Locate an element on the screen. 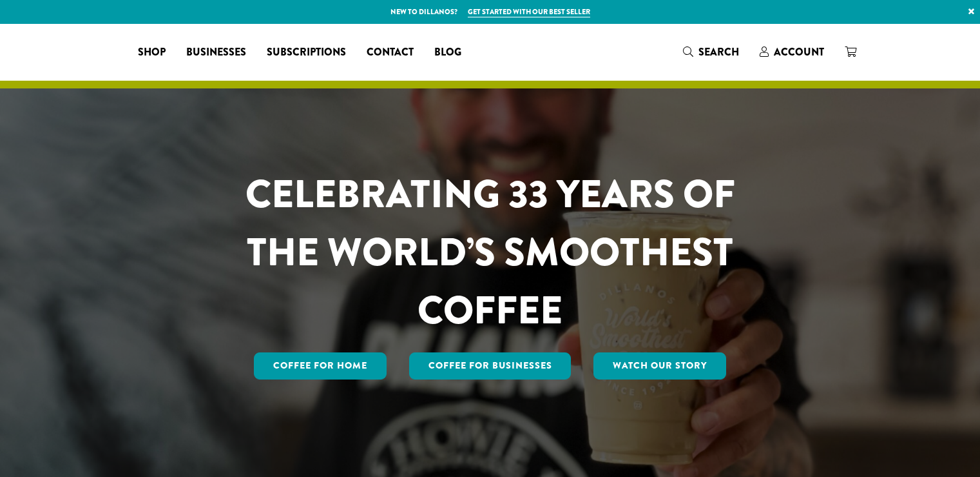  a: Coffee for Home is located at coordinates (320, 366).